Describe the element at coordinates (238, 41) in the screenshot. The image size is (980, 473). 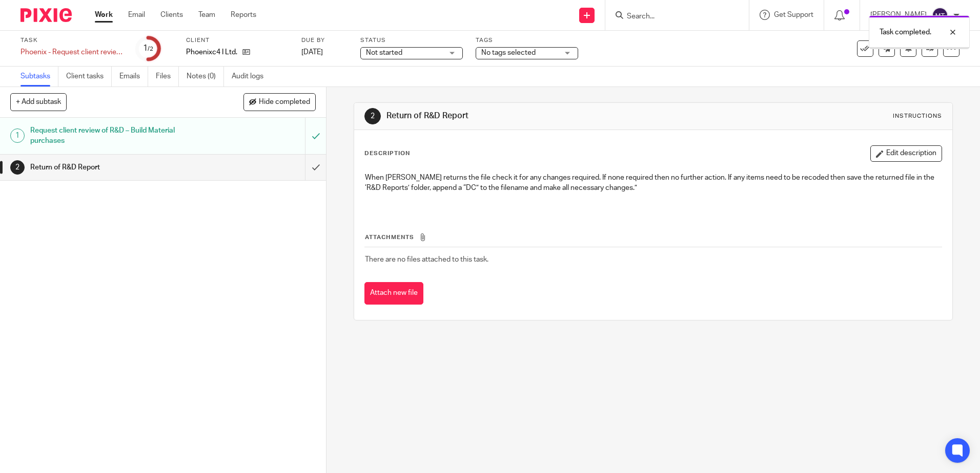
I see `label: Client` at that location.